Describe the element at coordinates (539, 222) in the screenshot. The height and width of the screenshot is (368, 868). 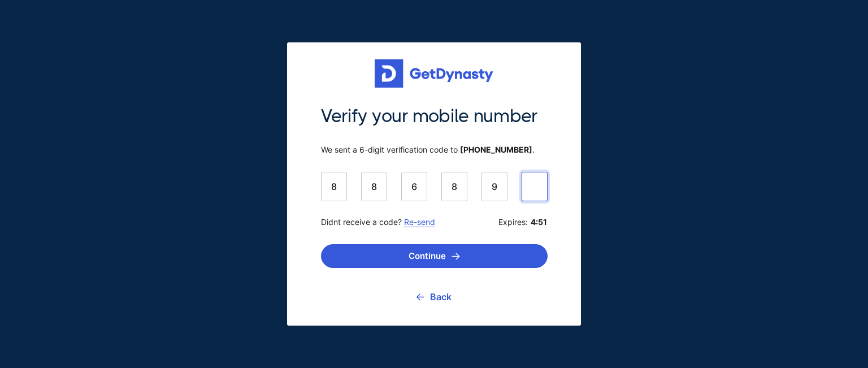
I see `b: 4:51` at that location.